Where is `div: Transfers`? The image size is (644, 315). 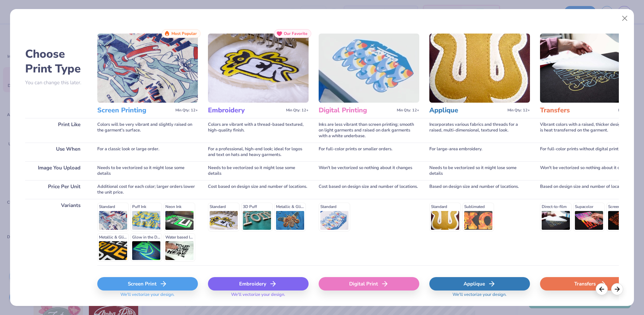
div: Transfers is located at coordinates (590, 284).